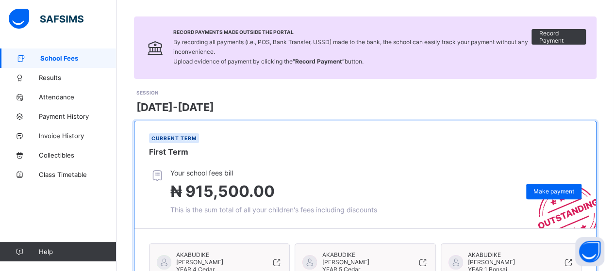 The height and width of the screenshot is (271, 614). Describe the element at coordinates (350, 51) in the screenshot. I see `span: By recording all payments (i.e., POS, Bank Transfer, USSD) made to the bank, the school can easil...` at that location.